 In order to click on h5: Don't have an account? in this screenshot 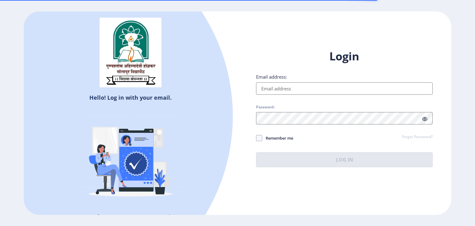, I will do `click(130, 217)`.